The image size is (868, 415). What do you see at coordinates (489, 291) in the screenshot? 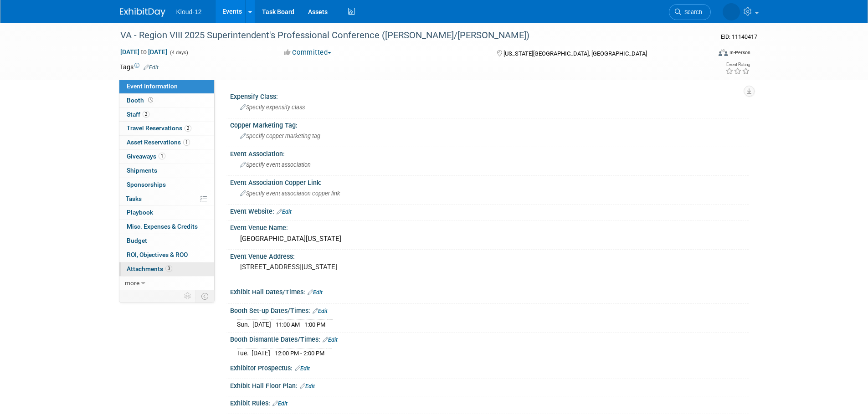
I see `div: Exhibit Hall Dates/Times:` at bounding box center [489, 291].